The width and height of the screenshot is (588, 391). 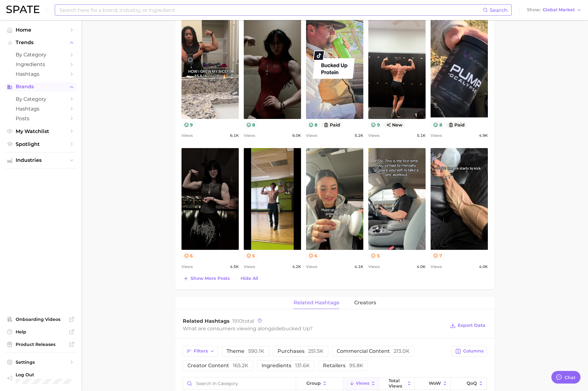 What do you see at coordinates (41, 118) in the screenshot?
I see `span: Posts` at bounding box center [41, 118].